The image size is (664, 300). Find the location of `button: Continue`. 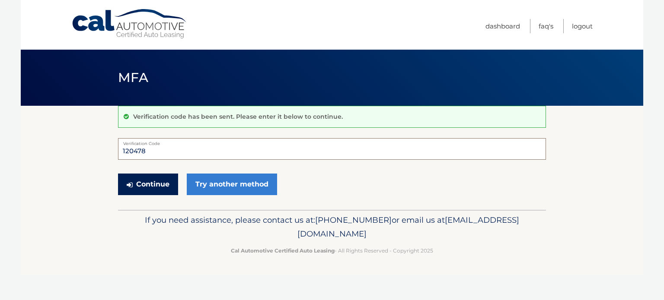

button: Continue is located at coordinates (148, 185).